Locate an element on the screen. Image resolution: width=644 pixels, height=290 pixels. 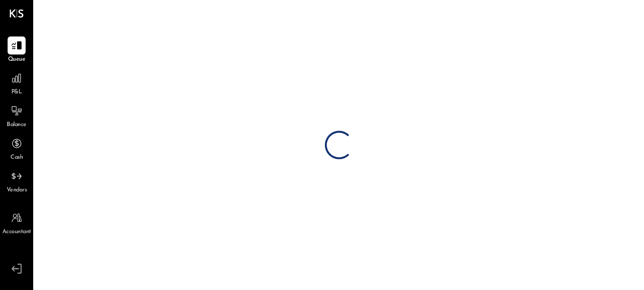
a: Cash is located at coordinates (17, 148).